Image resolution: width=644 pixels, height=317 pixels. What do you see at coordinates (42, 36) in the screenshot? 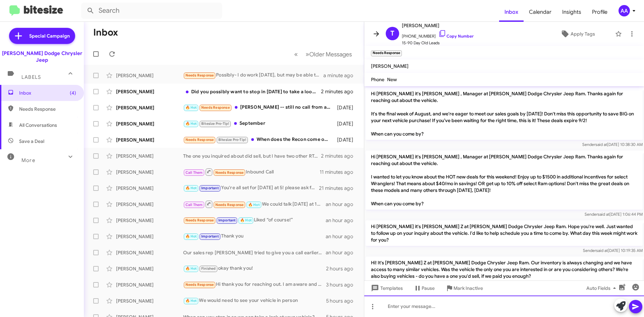
I see `a: Special Campaign` at bounding box center [42, 36].